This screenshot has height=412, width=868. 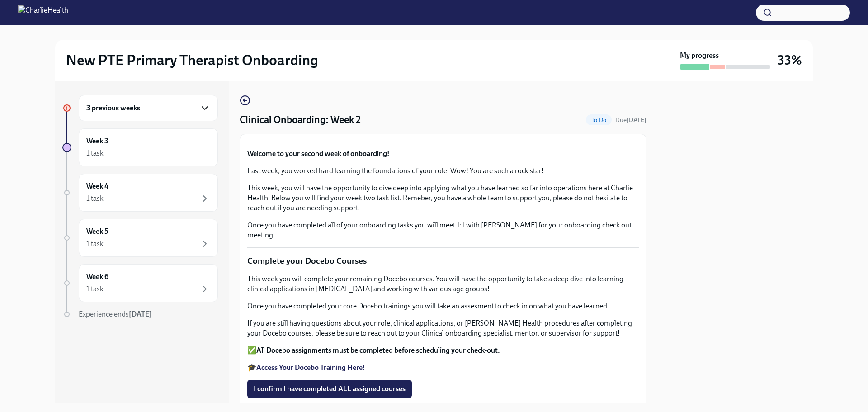 What do you see at coordinates (443, 171) in the screenshot?
I see `p: Last week, you worked hard learning the foundations of your role. Wow! You are such a rock star!` at bounding box center [443, 171].